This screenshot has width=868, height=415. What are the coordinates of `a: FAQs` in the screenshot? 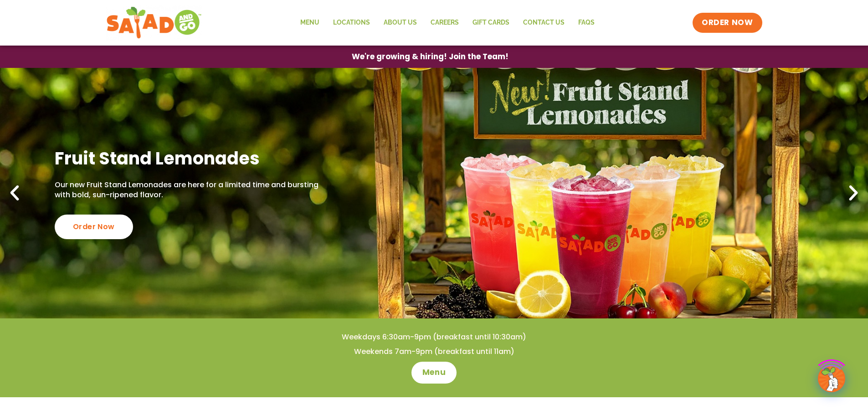 It's located at (587, 23).